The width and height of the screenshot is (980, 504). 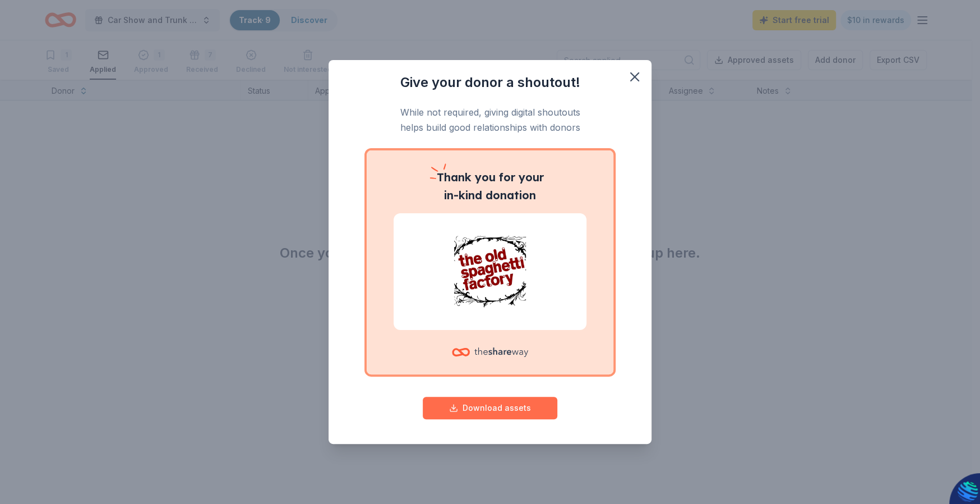 I want to click on span: Thank, so click(x=454, y=177).